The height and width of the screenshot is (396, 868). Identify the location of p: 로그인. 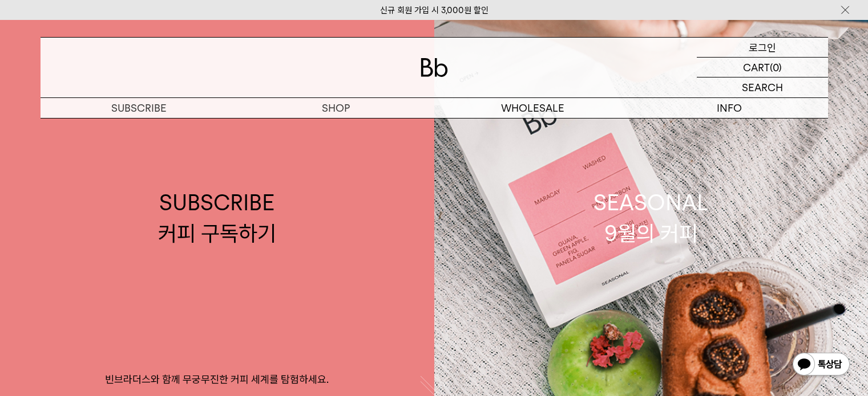
(763, 47).